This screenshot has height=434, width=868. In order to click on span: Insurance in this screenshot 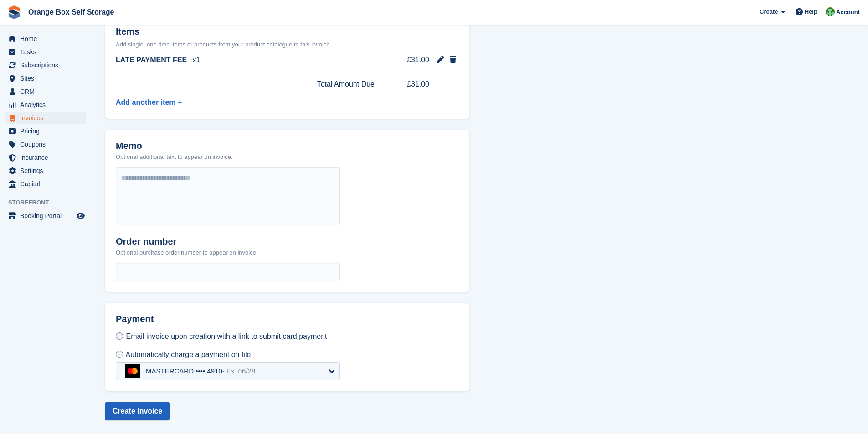, I will do `click(48, 158)`.